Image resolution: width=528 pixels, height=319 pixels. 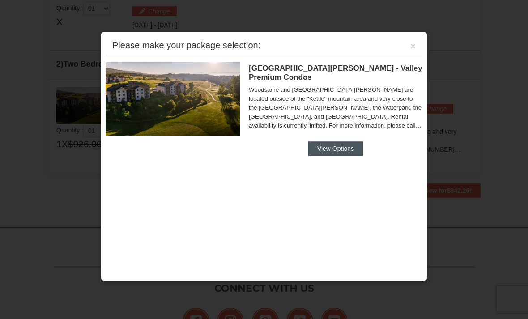 I want to click on div: Please make your package selection:, so click(x=186, y=45).